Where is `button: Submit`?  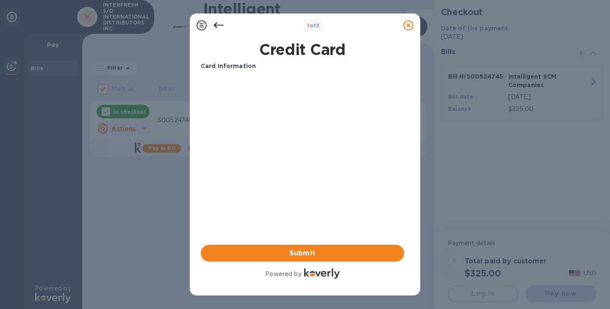
button: Submit is located at coordinates (302, 254).